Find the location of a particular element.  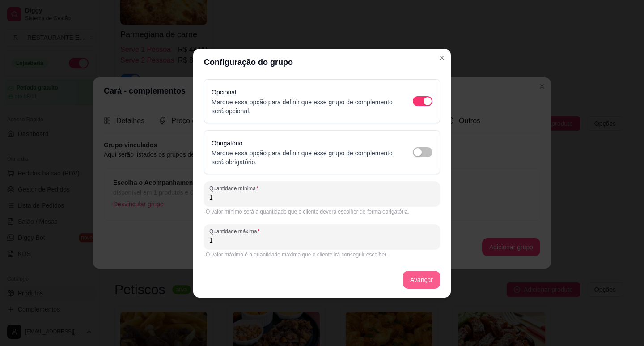

label: Obrigatório is located at coordinates (227, 143).